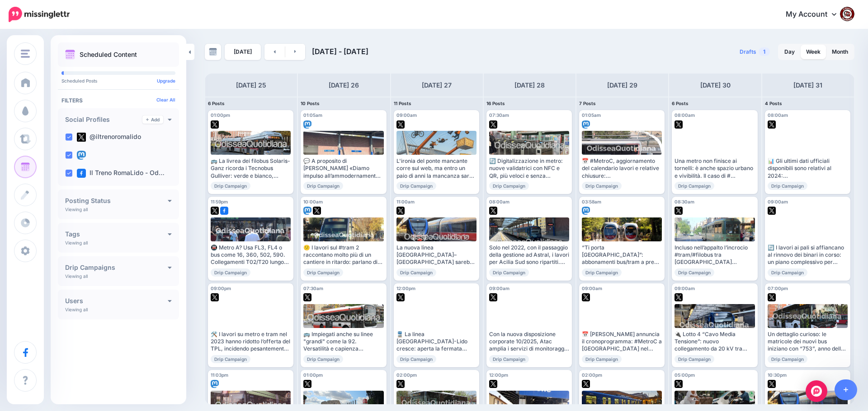 Image resolution: width=868 pixels, height=411 pixels. I want to click on p: Scheduled Content, so click(108, 55).